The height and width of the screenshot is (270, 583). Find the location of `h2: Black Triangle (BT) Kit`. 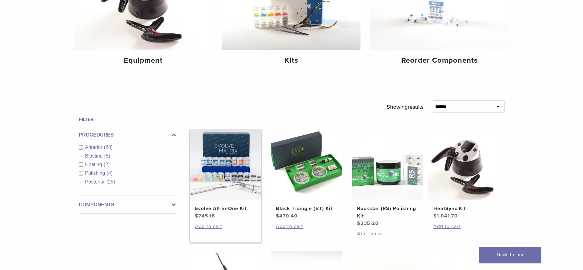

h2: Black Triangle (BT) Kit is located at coordinates (307, 208).